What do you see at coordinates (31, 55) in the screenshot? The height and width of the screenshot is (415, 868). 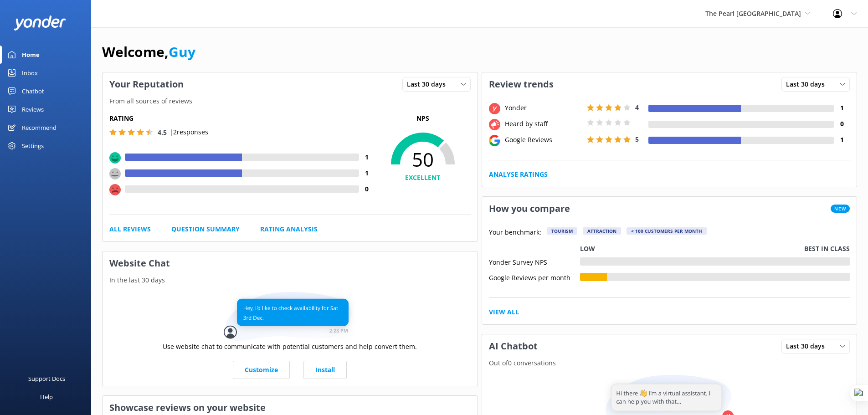 I see `div: Home` at bounding box center [31, 55].